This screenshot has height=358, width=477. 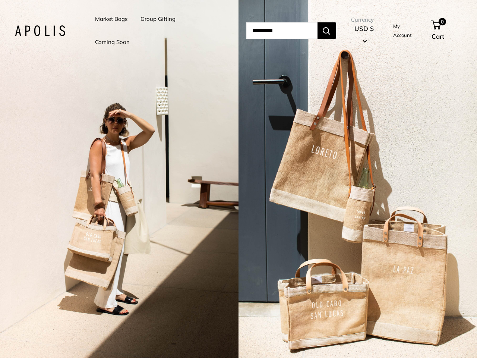 What do you see at coordinates (442, 22) in the screenshot?
I see `span: 0` at bounding box center [442, 22].